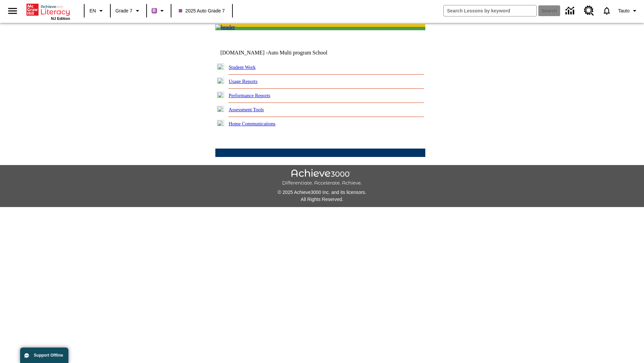  Describe the element at coordinates (48, 355) in the screenshot. I see `span: Support Offline` at that location.